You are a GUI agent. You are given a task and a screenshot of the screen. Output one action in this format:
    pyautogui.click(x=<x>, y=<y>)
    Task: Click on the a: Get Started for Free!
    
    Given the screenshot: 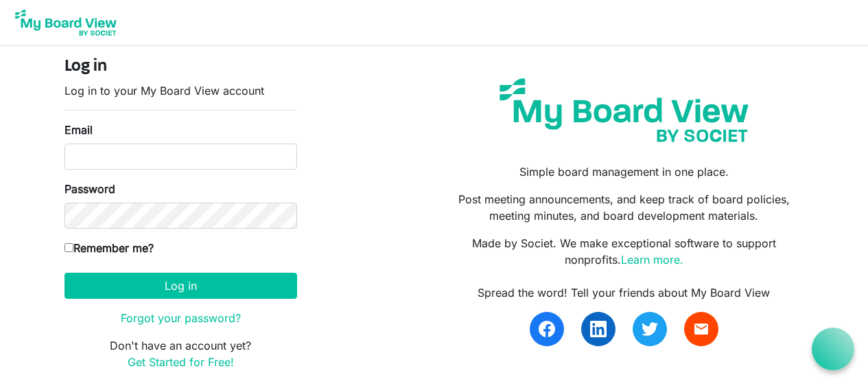 What is the action you would take?
    pyautogui.click(x=181, y=362)
    